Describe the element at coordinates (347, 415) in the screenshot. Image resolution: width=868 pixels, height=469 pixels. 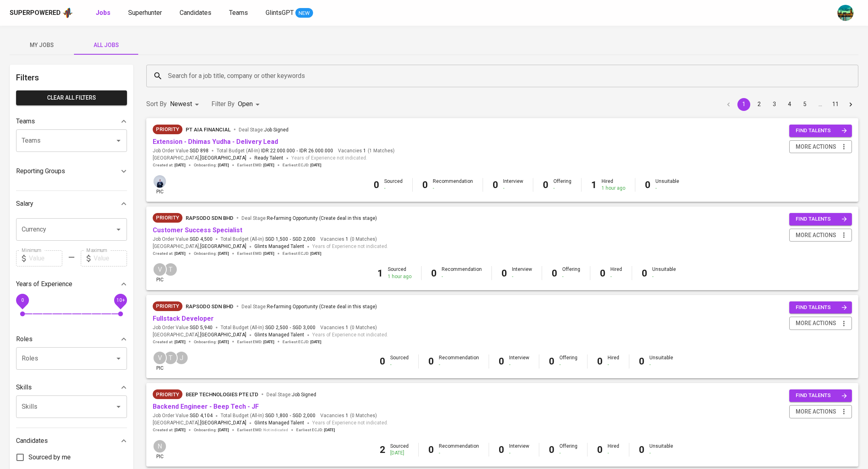
I see `span: 1` at that location.